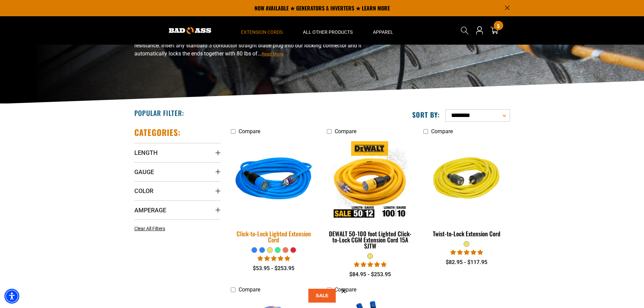 The height and width of the screenshot is (308, 644). What do you see at coordinates (274, 180) in the screenshot?
I see `img: blue` at bounding box center [274, 180].